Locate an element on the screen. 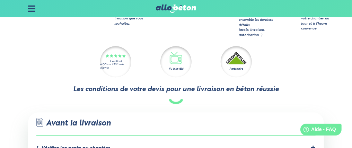 The height and width of the screenshot is (148, 352). img: allobéton is located at coordinates (176, 9).